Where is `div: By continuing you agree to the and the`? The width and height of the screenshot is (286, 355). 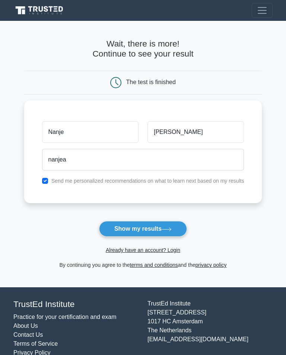 div: By continuing you agree to the and the is located at coordinates (143, 265).